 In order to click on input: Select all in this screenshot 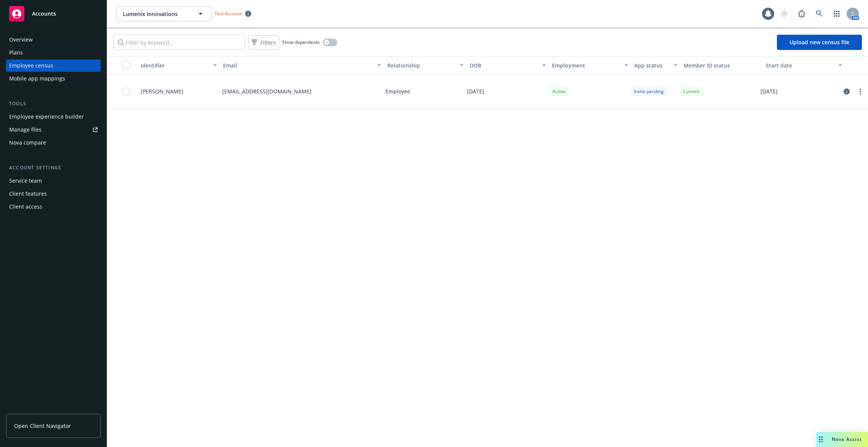, I will do `click(126, 65)`.